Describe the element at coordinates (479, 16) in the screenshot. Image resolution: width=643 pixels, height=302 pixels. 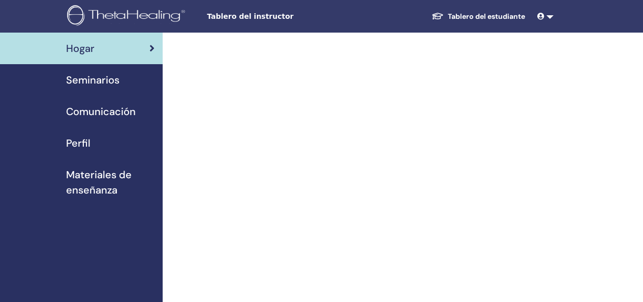
I see `a: Tablero del estudiante` at that location.